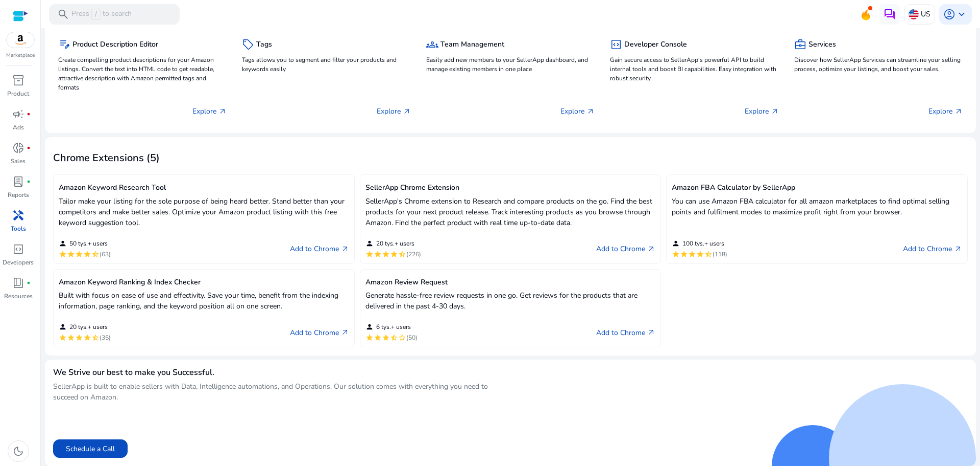 The height and width of the screenshot is (466, 980). Describe the element at coordinates (143, 73) in the screenshot. I see `p: Create compelling product descriptions for your Amazon listings. Convert the text into HTML code ...` at that location.